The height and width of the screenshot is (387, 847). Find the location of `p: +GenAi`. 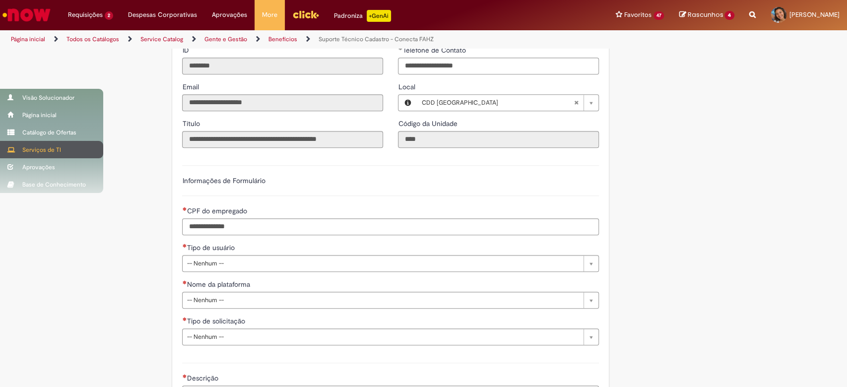

p: +GenAi is located at coordinates (379, 16).